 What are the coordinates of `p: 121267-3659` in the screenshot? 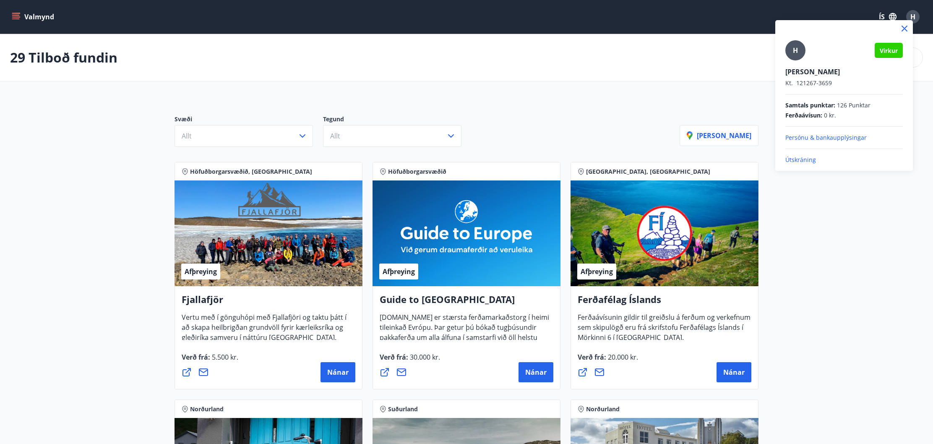 It's located at (844, 83).